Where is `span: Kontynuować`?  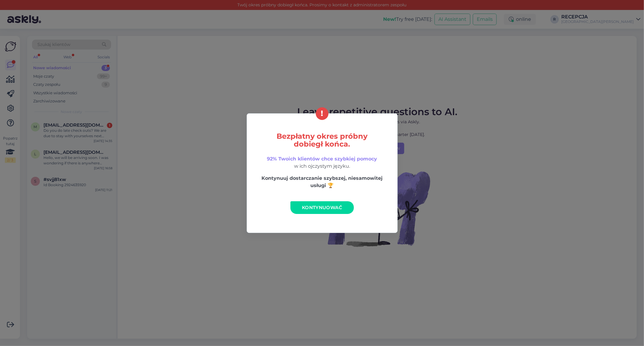 span: Kontynuować is located at coordinates (322, 207).